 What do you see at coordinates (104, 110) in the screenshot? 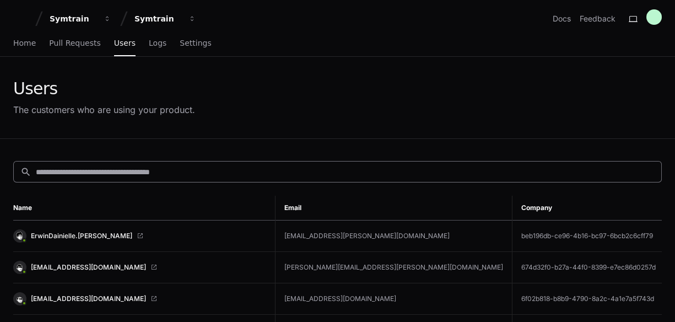
I see `div: The customers who are using your product.` at bounding box center [104, 110].